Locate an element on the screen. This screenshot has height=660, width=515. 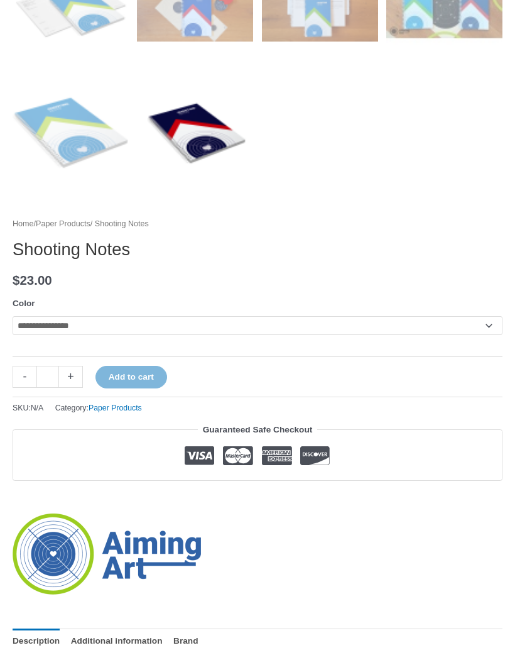
span: SKU: is located at coordinates (28, 408).